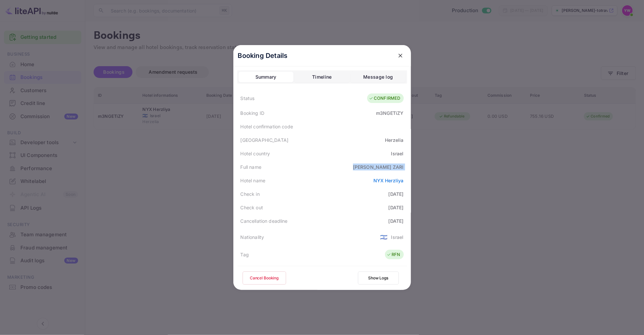 This screenshot has height=335, width=644. What do you see at coordinates (253, 237) in the screenshot?
I see `div: Nationality` at bounding box center [253, 237].